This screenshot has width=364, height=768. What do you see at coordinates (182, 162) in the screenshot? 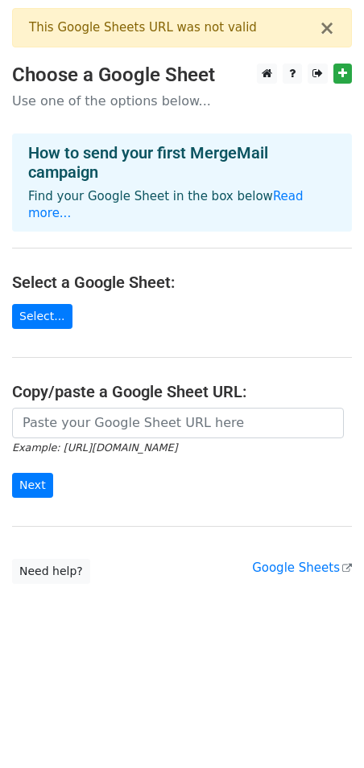
I see `h4: How to send your first MergeMail campaign` at bounding box center [182, 162].